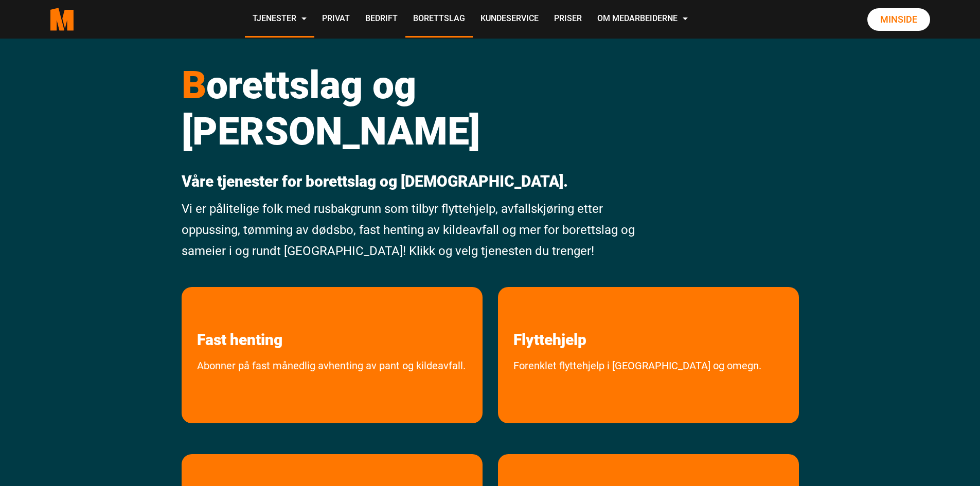 The width and height of the screenshot is (980, 486). I want to click on span: B, so click(194, 85).